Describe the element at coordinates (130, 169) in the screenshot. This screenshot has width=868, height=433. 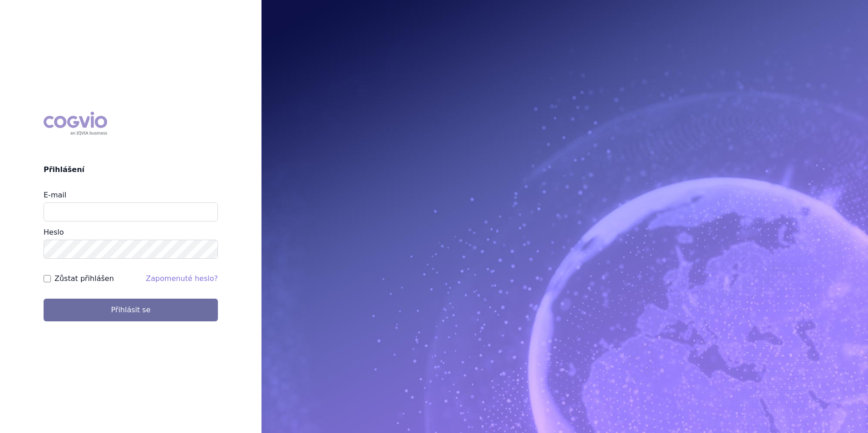
I see `h2: Přihlášení` at that location.